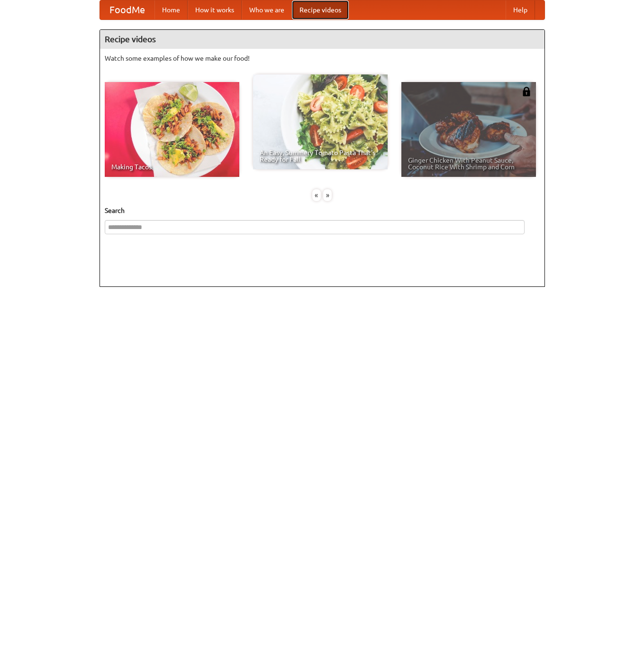 Image resolution: width=644 pixels, height=671 pixels. Describe the element at coordinates (172, 167) in the screenshot. I see `span: Making Tacos` at that location.